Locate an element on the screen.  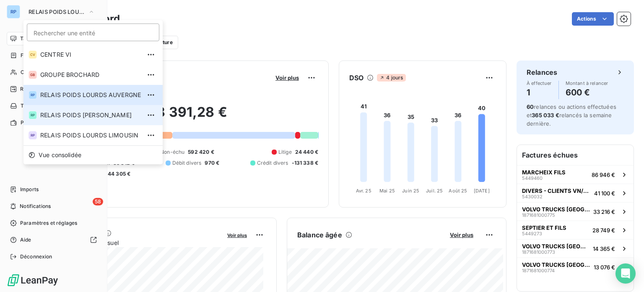
span: 41 100 € is located at coordinates (605, 193).